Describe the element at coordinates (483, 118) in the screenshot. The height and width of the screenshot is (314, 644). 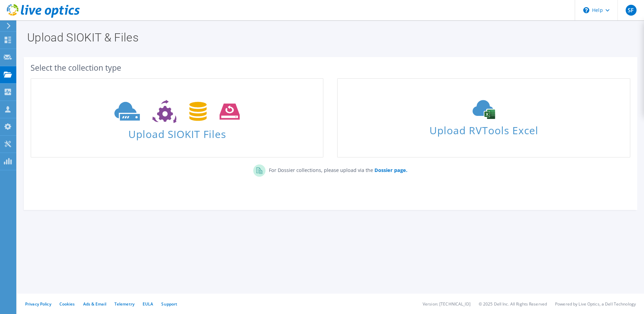
I see `a: Upload RVTools Excel` at that location.